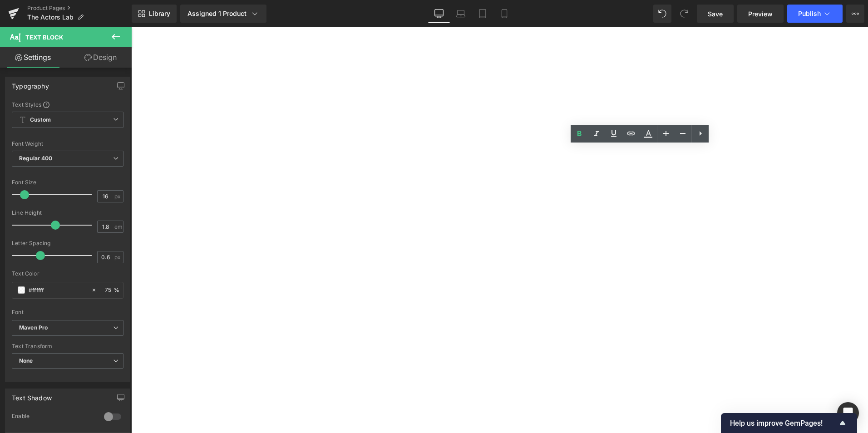 The image size is (868, 433). What do you see at coordinates (684, 14) in the screenshot?
I see `button: Redo` at bounding box center [684, 14].